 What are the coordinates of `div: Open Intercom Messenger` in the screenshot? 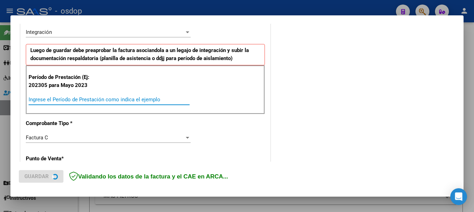 It's located at (459, 196).